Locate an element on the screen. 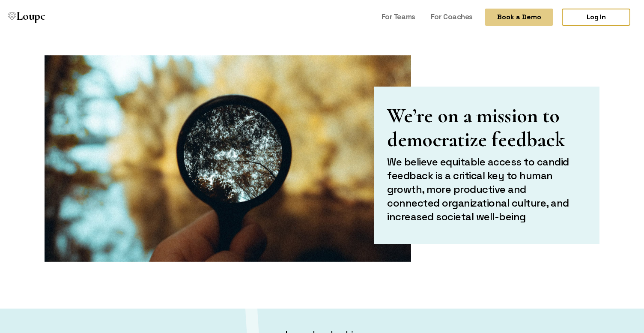  img: Magnifying Glass is located at coordinates (228, 158).